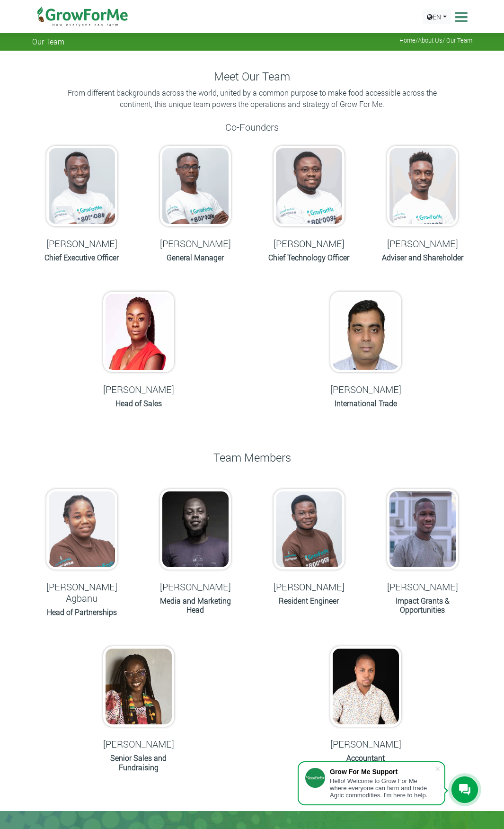 Image resolution: width=504 pixels, height=829 pixels. Describe the element at coordinates (309, 257) in the screenshot. I see `h6: Chief Technology Officer` at that location.